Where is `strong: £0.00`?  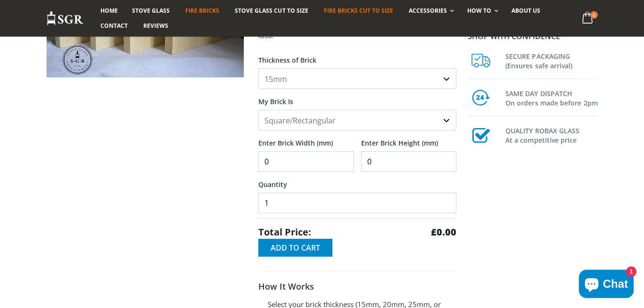 strong: £0.00 is located at coordinates (443, 232).